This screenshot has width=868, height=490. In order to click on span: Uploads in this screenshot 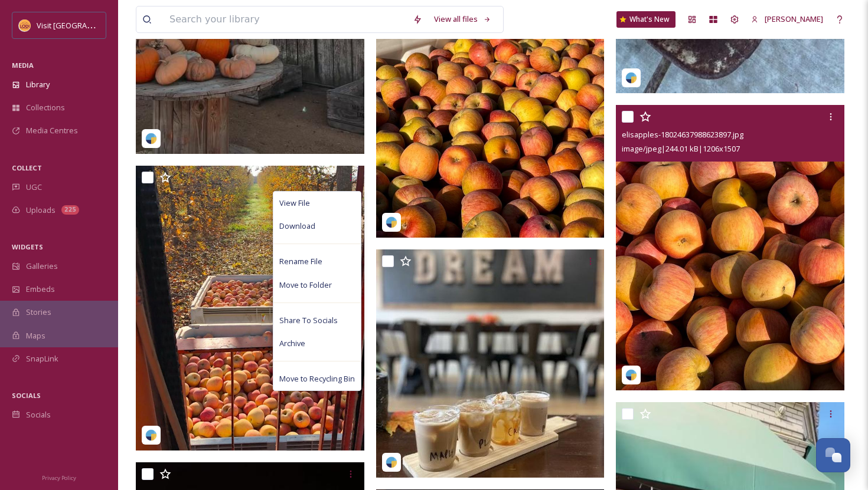, I will do `click(41, 210)`.